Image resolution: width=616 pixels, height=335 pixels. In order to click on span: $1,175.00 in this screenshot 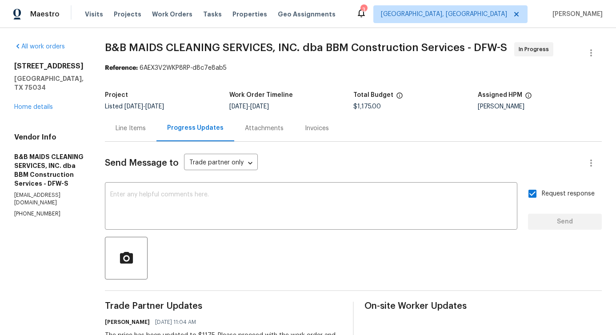, I will do `click(367, 107)`.